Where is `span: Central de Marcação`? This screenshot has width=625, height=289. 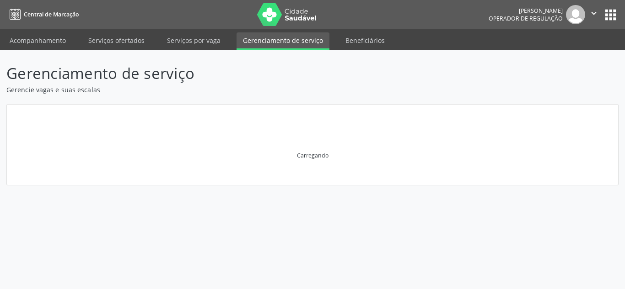 span: Central de Marcação is located at coordinates (51, 14).